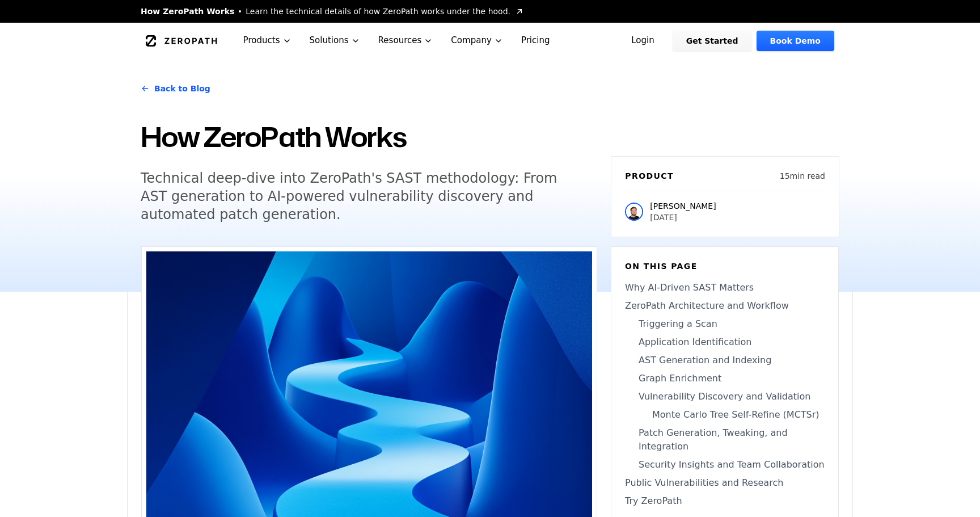 The image size is (980, 517). I want to click on button: Products, so click(267, 40).